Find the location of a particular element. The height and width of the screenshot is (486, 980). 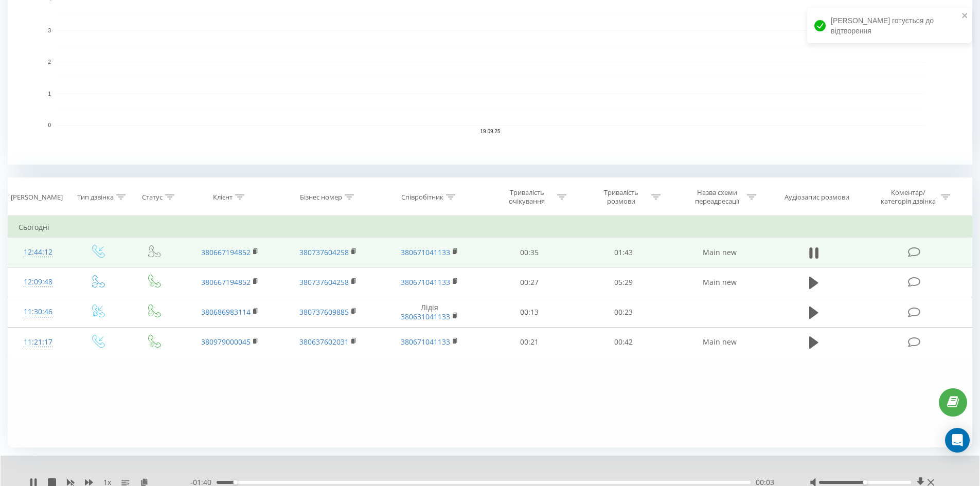

text: 3 is located at coordinates (49, 30).